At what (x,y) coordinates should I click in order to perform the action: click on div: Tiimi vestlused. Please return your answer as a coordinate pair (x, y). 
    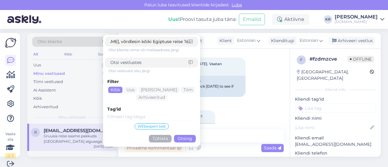
    Looking at the image, I should click on (48, 82).